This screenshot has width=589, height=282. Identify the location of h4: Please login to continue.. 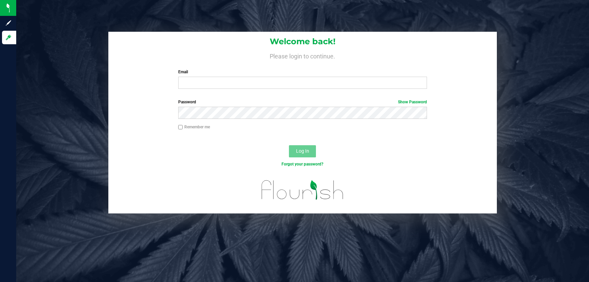
(302, 55).